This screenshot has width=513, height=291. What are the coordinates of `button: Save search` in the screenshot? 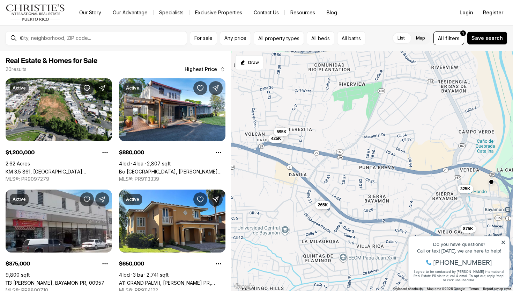 It's located at (488, 38).